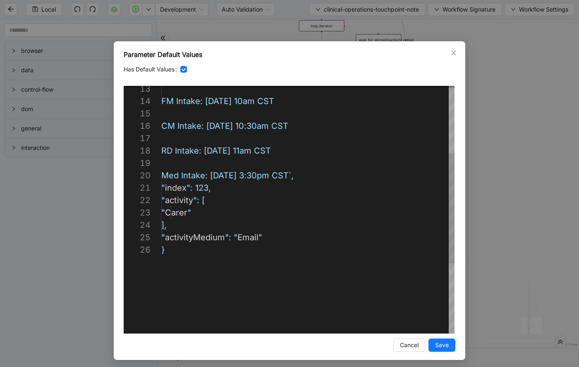 This screenshot has width=579, height=367. Describe the element at coordinates (409, 346) in the screenshot. I see `button: Cancel` at that location.